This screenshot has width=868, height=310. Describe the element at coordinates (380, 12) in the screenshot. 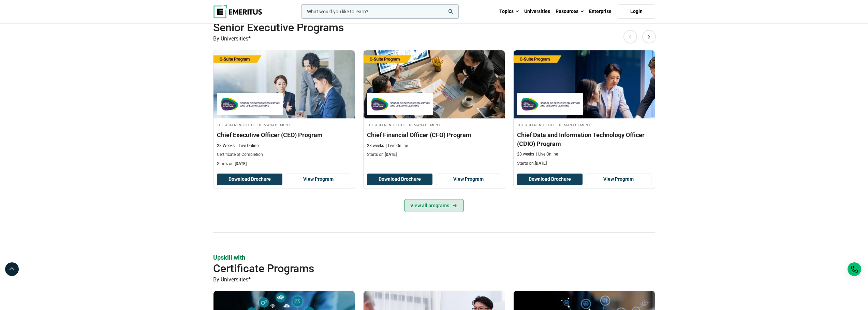

I see `input: woocommerce-product-search-field-0` at that location.